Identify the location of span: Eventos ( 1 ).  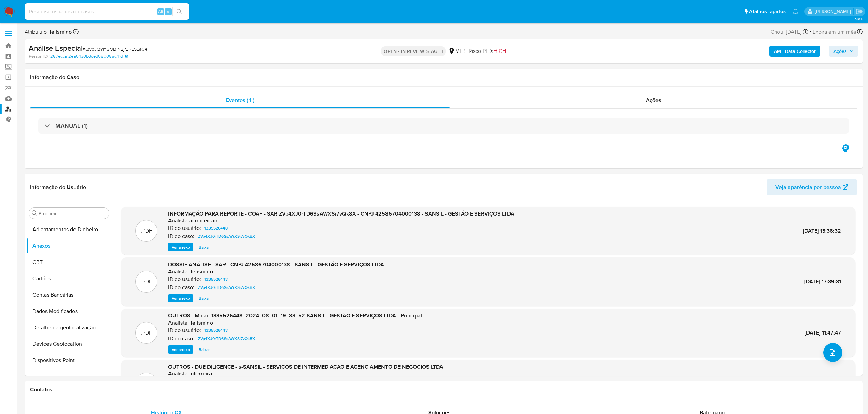
(240, 100).